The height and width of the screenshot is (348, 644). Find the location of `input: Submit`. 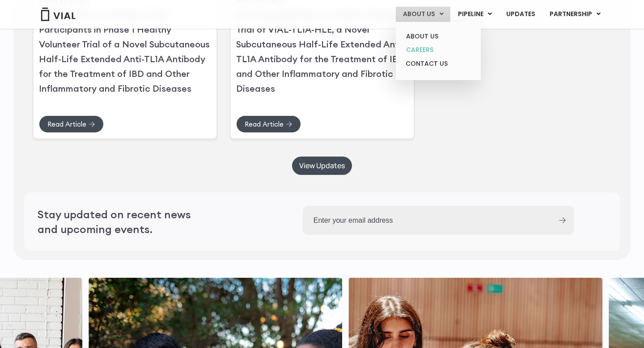

input: Submit is located at coordinates (562, 220).